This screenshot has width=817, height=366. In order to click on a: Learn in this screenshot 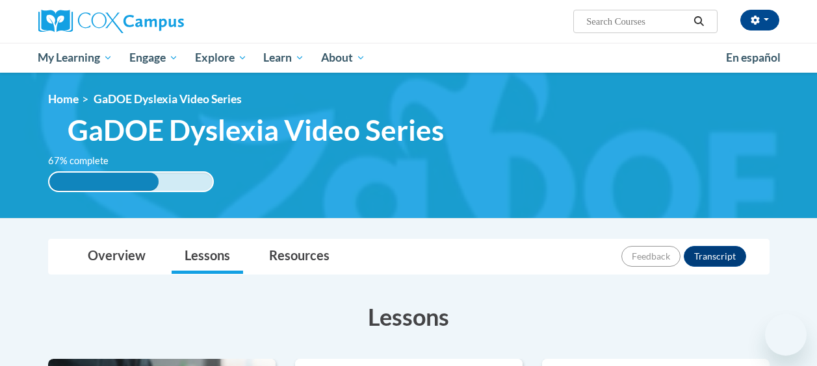, I will do `click(283, 58)`.